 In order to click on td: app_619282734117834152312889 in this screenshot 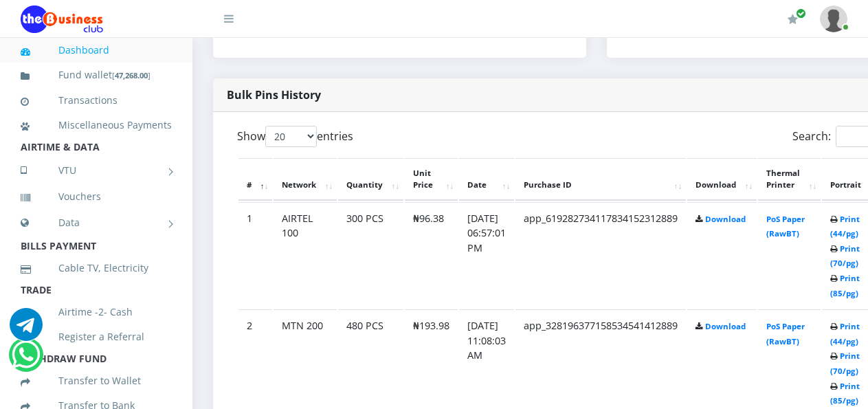, I will do `click(600, 255)`.